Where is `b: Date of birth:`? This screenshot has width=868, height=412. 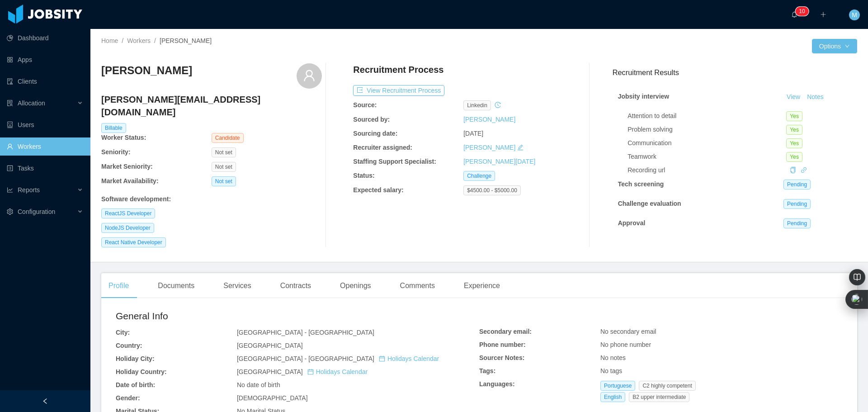
b: Date of birth: is located at coordinates (135, 385).